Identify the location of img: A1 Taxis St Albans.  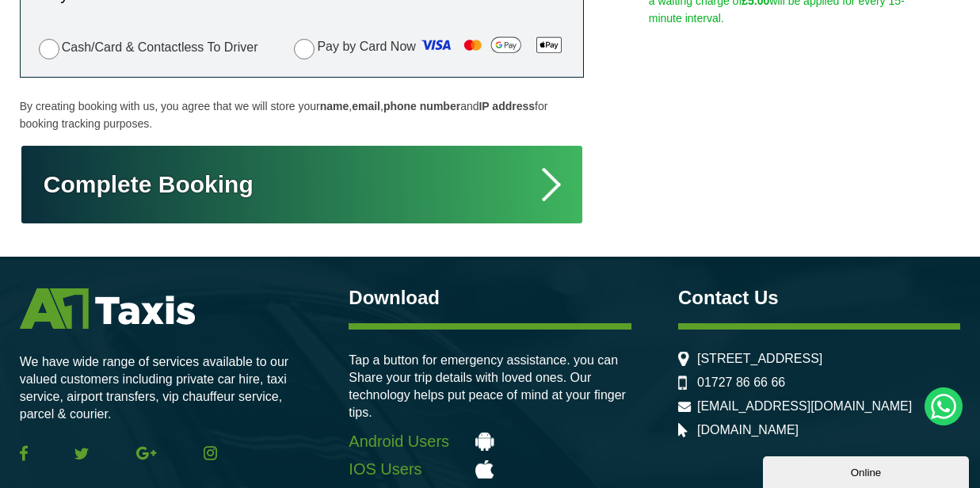
(107, 308).